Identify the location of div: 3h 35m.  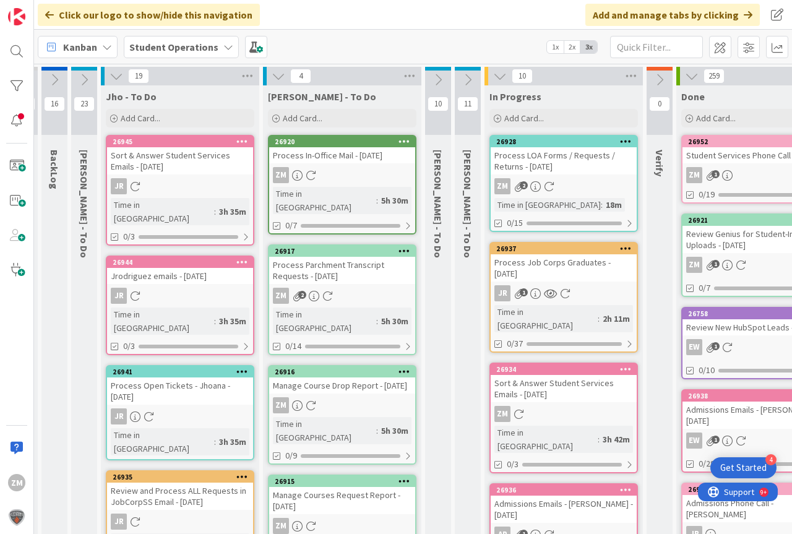
(233, 212).